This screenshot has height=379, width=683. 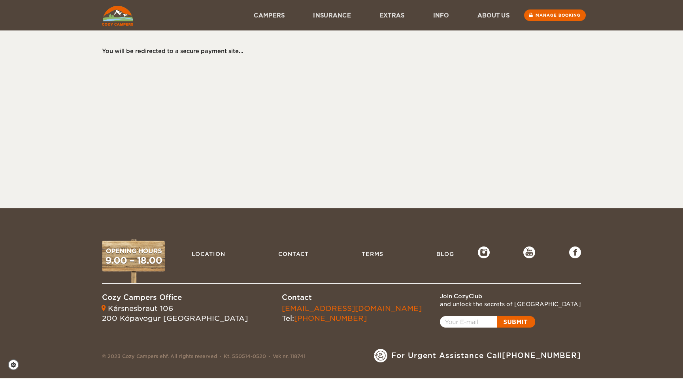 What do you see at coordinates (208, 254) in the screenshot?
I see `a: Location` at bounding box center [208, 254].